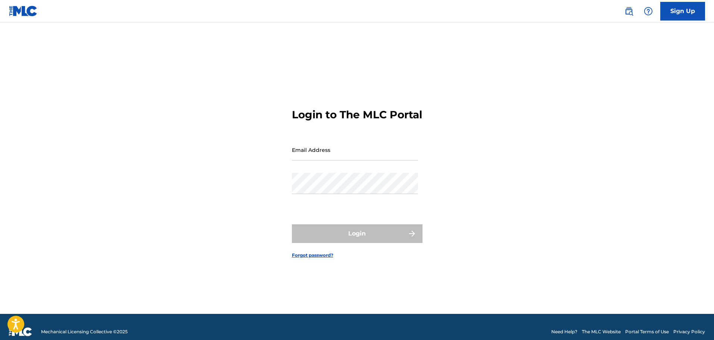 This screenshot has width=714, height=340. Describe the element at coordinates (649, 11) in the screenshot. I see `img: help` at that location.